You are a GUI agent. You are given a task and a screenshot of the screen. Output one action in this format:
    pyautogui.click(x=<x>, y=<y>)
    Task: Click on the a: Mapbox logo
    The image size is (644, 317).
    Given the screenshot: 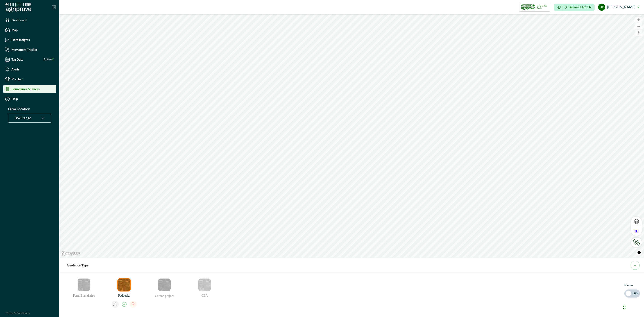 What is the action you would take?
    pyautogui.click(x=71, y=253)
    